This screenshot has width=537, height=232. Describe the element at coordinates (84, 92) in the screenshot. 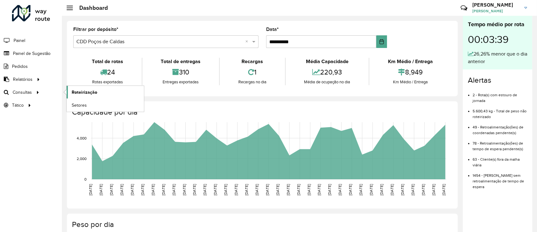

I see `span: Roteirização` at that location.